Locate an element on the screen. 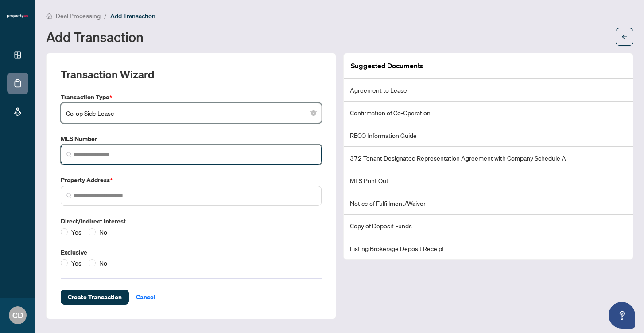 This screenshot has width=644, height=333. span: Add Transaction is located at coordinates (133, 16).